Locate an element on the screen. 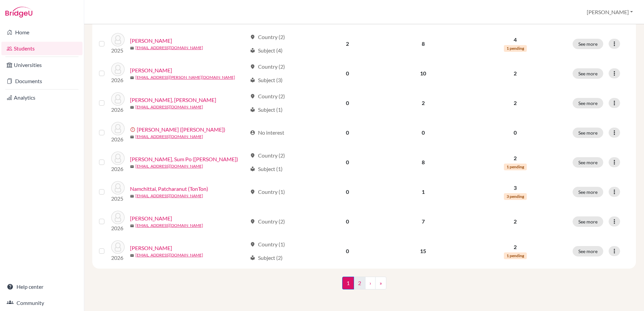 This screenshot has width=644, height=311. a: Analytics is located at coordinates (42, 98).